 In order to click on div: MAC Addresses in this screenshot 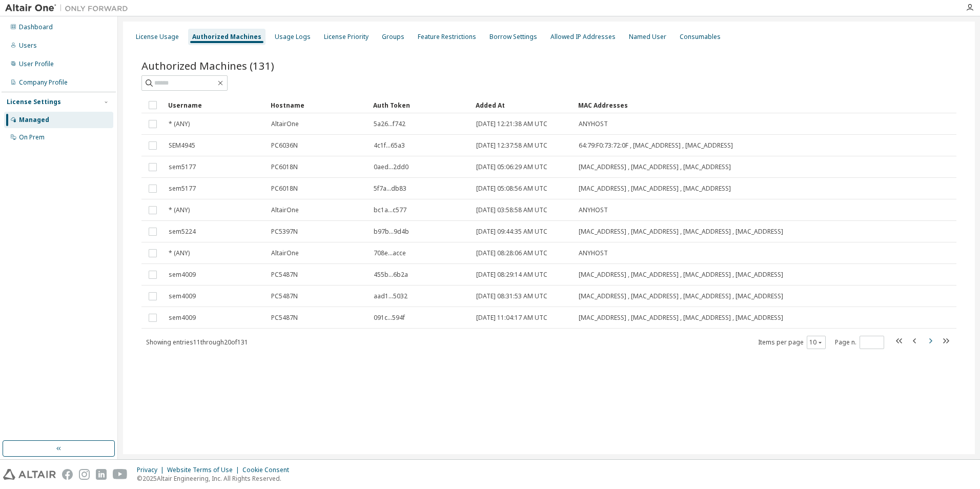, I will do `click(714, 105)`.